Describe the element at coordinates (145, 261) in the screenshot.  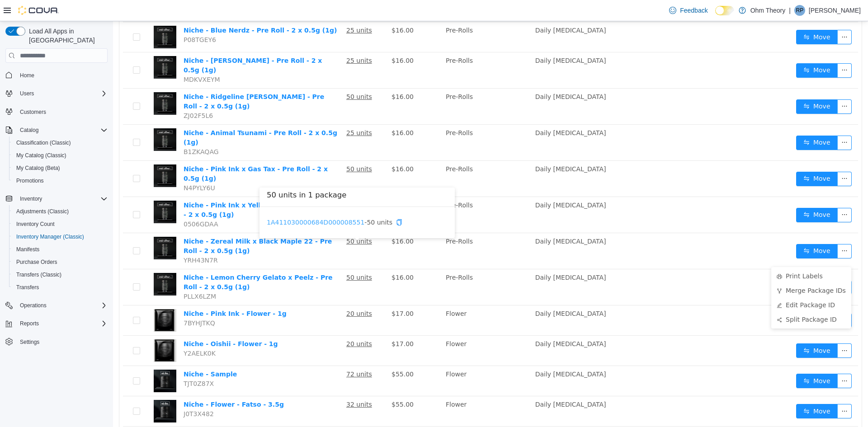
I see `a: Niche - Lemon Cherry Gelato x Peelz - Pre Roll - 2 x 0.5g (1g)` at that location.